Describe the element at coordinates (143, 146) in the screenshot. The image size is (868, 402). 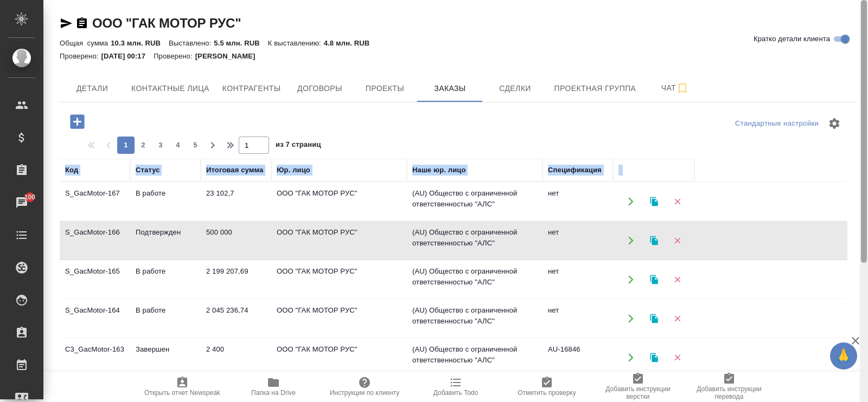
I see `span: 2` at that location.